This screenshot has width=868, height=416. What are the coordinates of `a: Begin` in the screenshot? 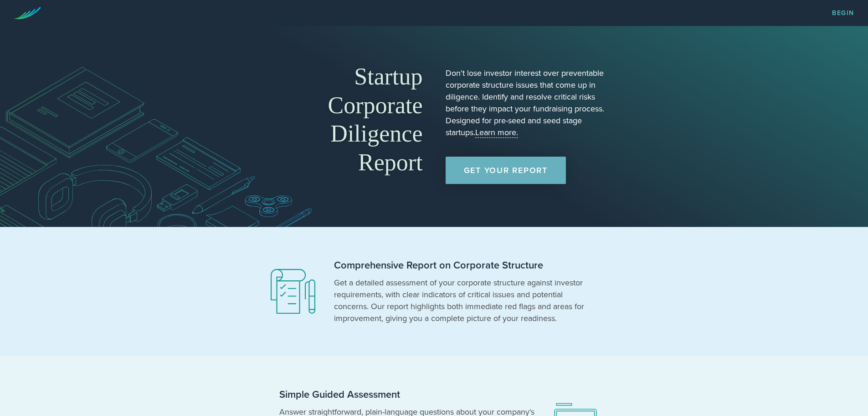 It's located at (843, 13).